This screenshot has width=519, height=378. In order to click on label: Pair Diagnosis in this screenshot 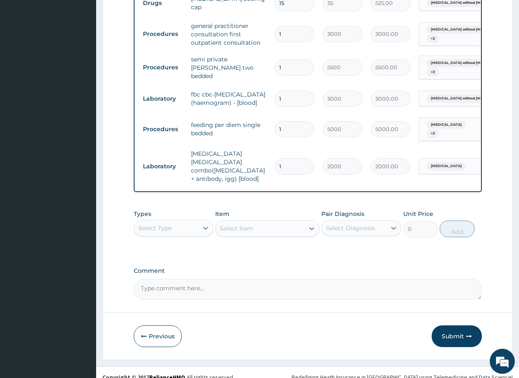, I will do `click(343, 214)`.